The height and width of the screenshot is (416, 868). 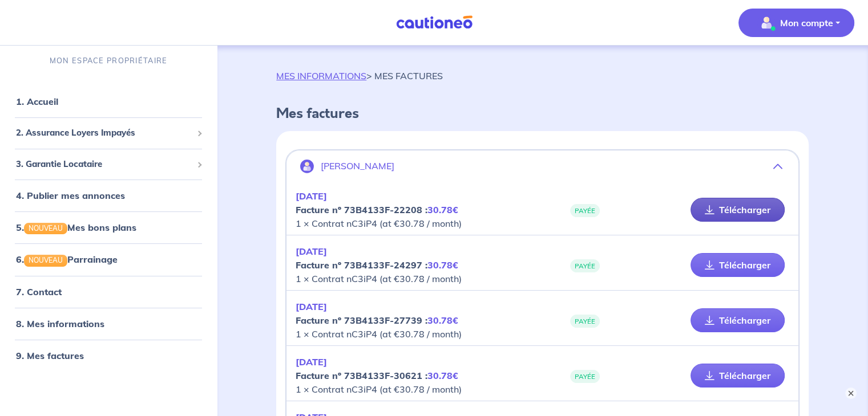 I want to click on p: > MES FACTURES, so click(x=359, y=76).